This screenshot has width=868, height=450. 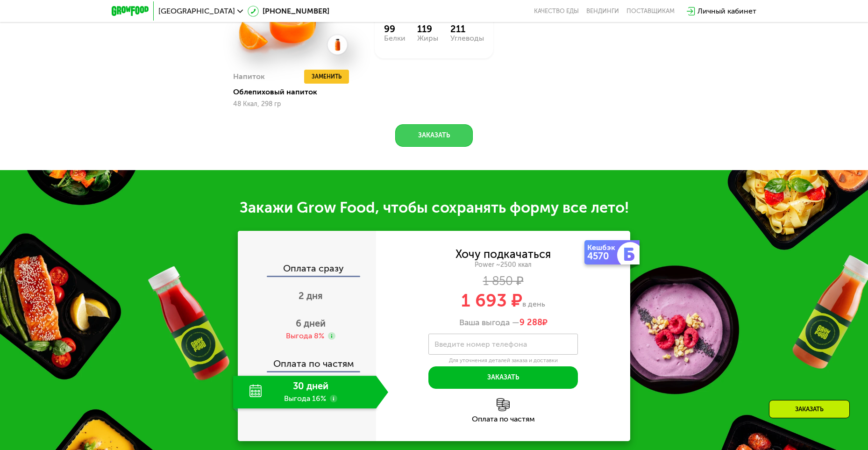 What do you see at coordinates (603, 248) in the screenshot?
I see `div: Кешбэк` at bounding box center [603, 248].